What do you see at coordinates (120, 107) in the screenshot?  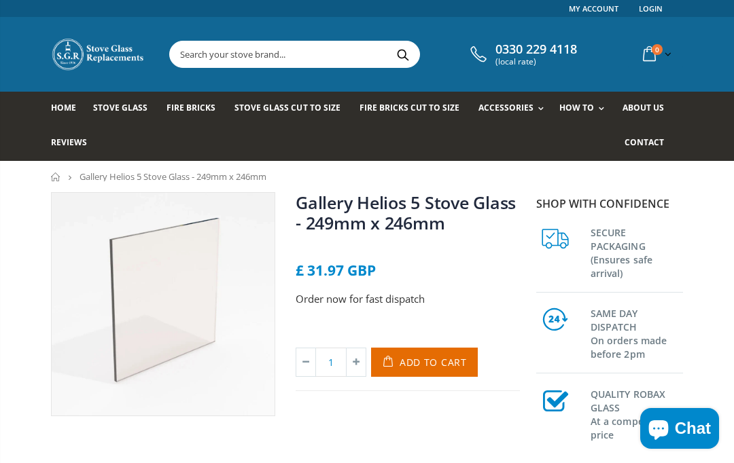 I see `span: Stove Glass` at bounding box center [120, 107].